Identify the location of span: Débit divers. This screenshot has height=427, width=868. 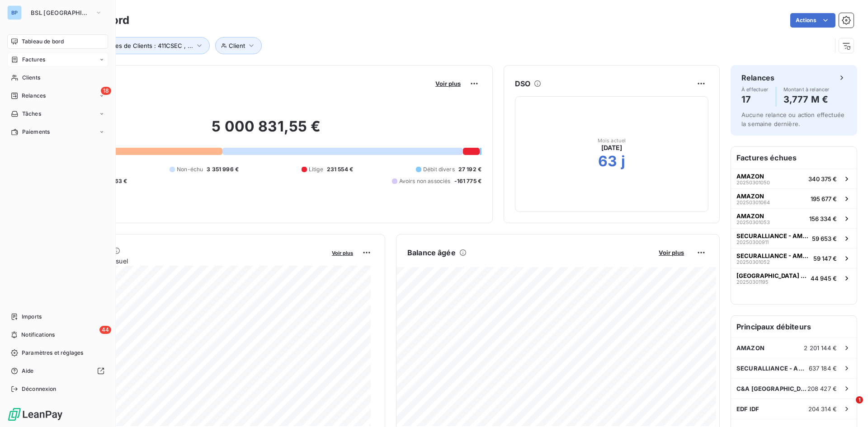
(439, 169).